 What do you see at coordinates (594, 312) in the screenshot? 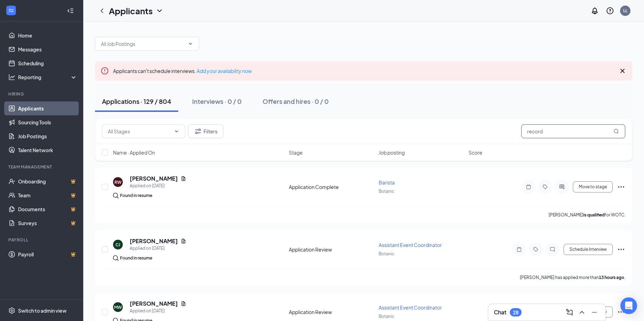
I see `button: Minimize` at bounding box center [594, 312].